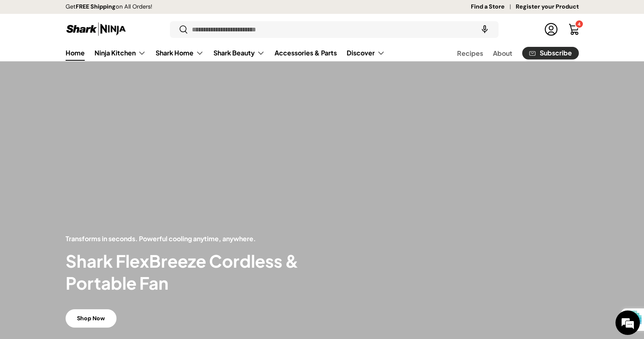 The height and width of the screenshot is (339, 644). Describe the element at coordinates (579, 24) in the screenshot. I see `span: 4` at that location.